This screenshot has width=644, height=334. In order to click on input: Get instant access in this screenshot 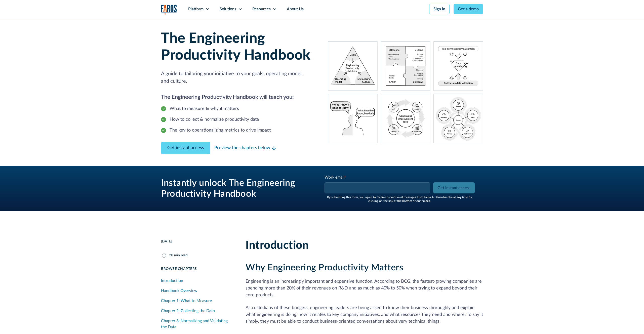, I will do `click(454, 188)`.